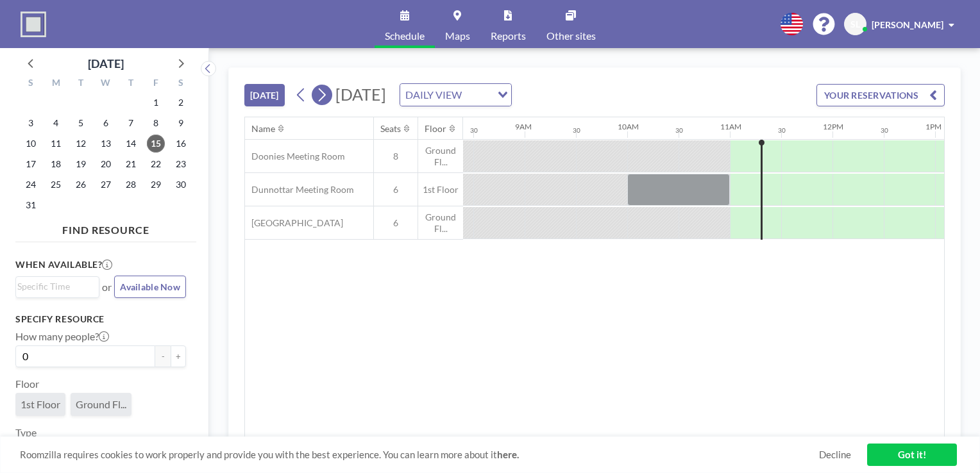 The height and width of the screenshot is (473, 980). I want to click on span: Monday, August 18, 2025, so click(56, 164).